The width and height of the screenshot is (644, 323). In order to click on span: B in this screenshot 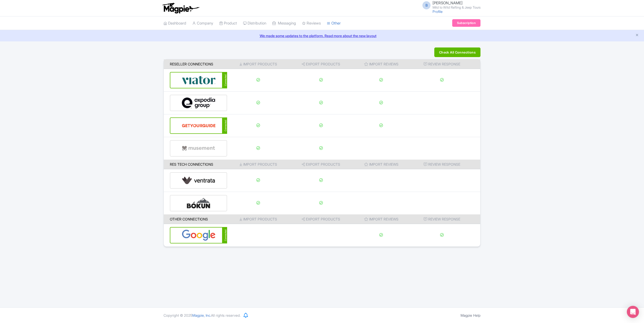, I will do `click(427, 5)`.